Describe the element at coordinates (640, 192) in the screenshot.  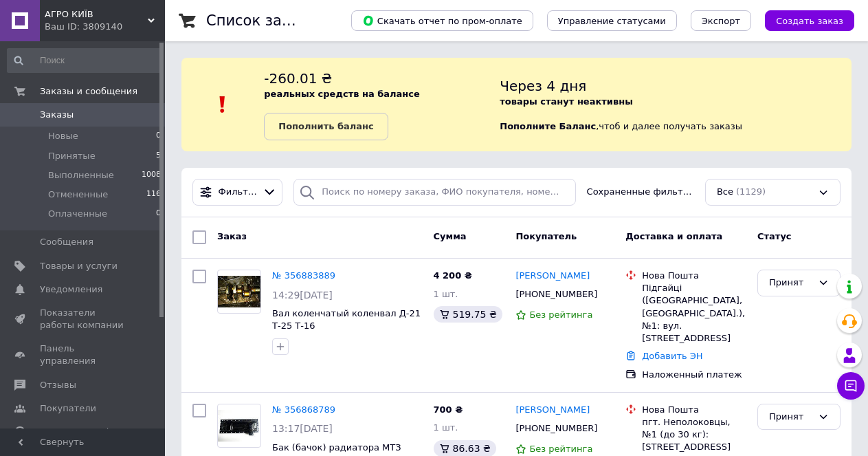
I see `span: Сохраненные фильтры:` at that location.